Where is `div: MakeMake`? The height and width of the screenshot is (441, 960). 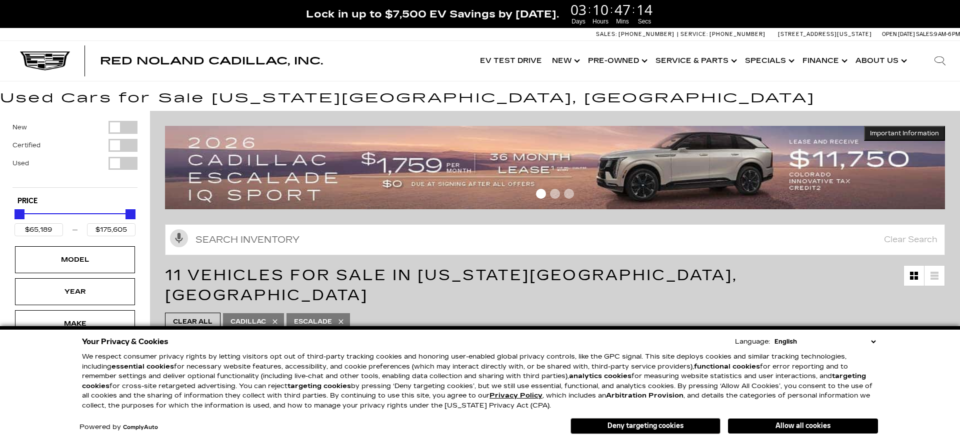 div: MakeMake is located at coordinates (75, 324).